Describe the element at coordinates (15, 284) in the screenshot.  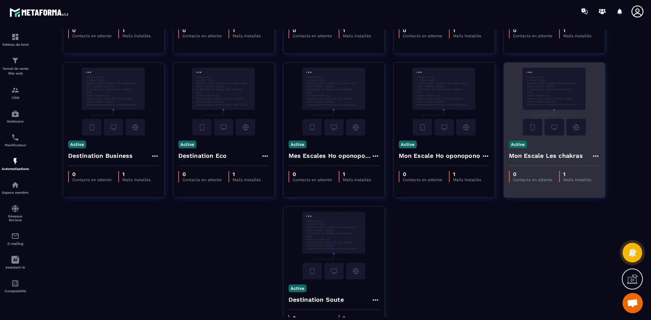
I see `img: accountant` at that location.